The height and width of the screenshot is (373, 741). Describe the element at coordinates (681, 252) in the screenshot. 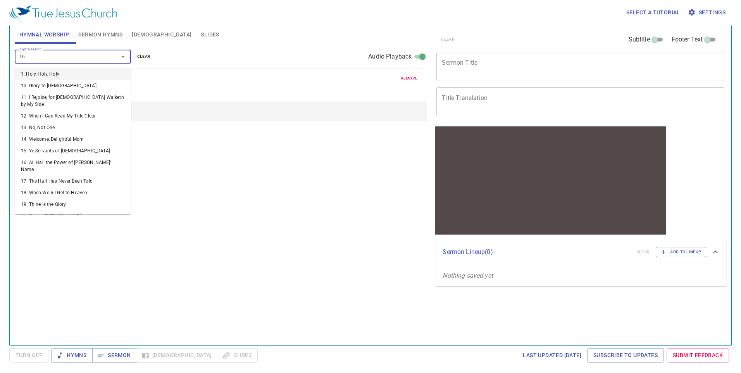

I see `button: Add to Lineup` at that location.